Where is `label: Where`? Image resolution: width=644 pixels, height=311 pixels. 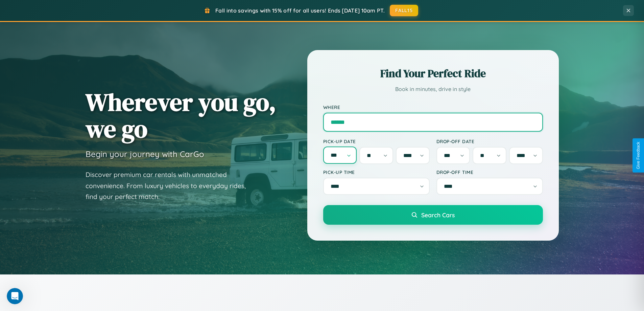 label: Where is located at coordinates (433, 107).